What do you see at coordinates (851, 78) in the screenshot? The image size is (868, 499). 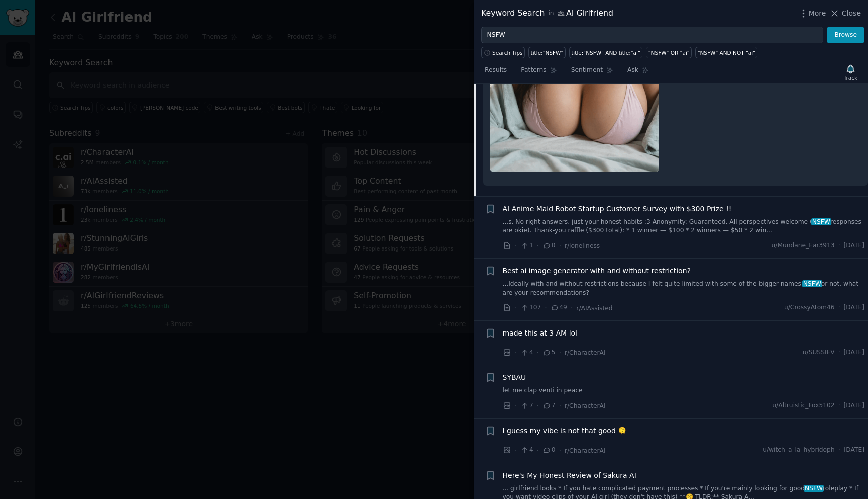 I see `div: Track` at bounding box center [851, 78].